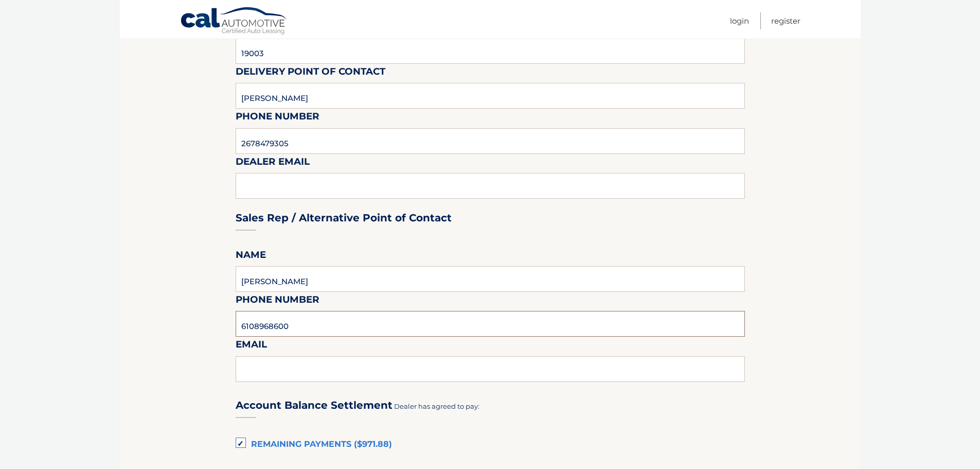  I want to click on label: Dealer Email, so click(273, 163).